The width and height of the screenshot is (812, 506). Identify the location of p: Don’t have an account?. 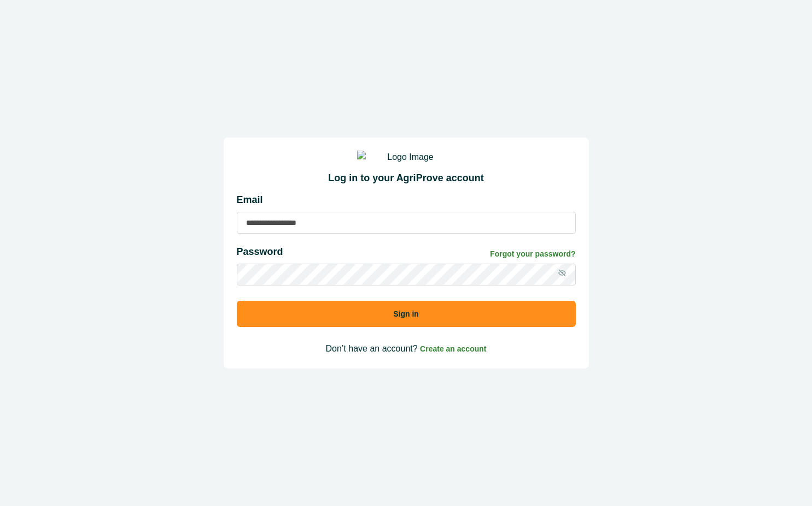
(406, 349).